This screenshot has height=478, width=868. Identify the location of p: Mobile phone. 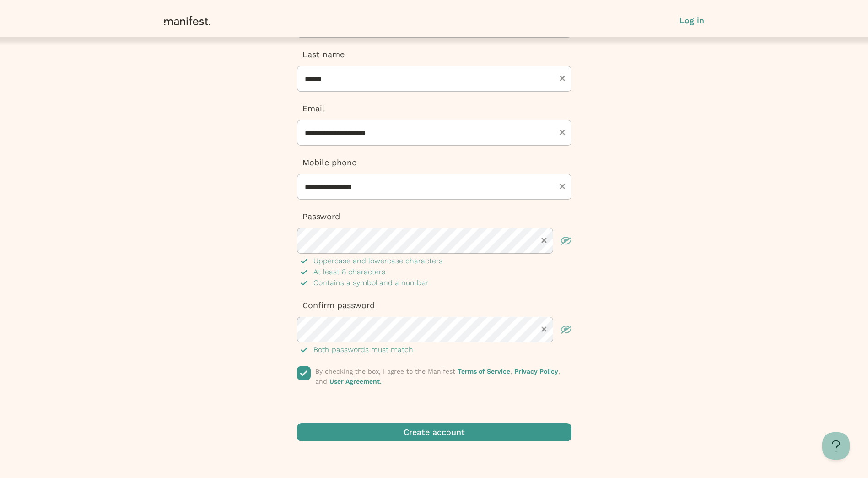
(434, 163).